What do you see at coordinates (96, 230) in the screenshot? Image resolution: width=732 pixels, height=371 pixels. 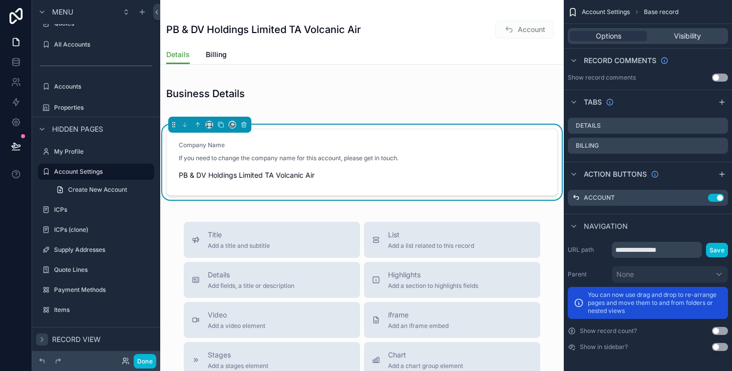 I see `a: ICPs (clone)` at bounding box center [96, 230].